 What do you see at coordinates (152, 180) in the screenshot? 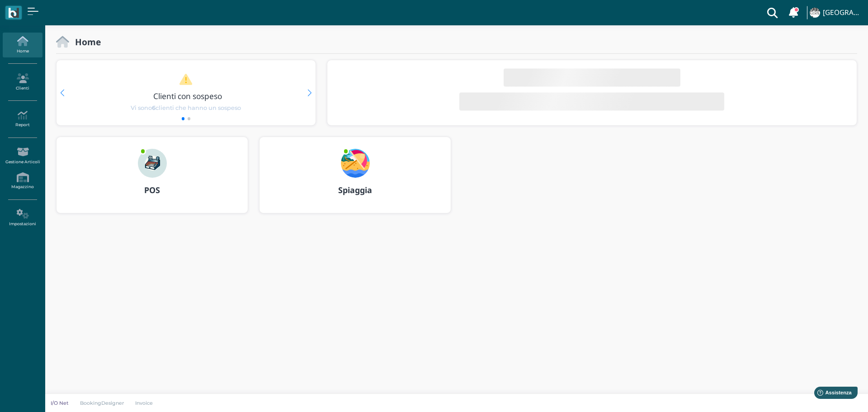
I see `a: ... POS` at bounding box center [152, 180].